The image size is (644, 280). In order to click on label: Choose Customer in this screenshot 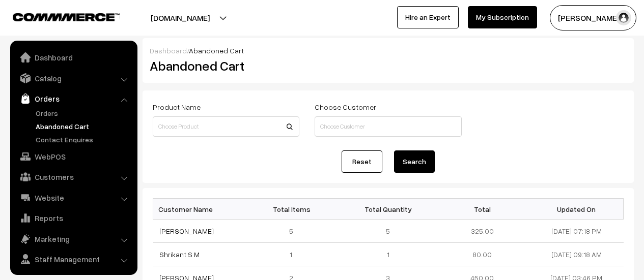, I will do `click(345, 107)`.